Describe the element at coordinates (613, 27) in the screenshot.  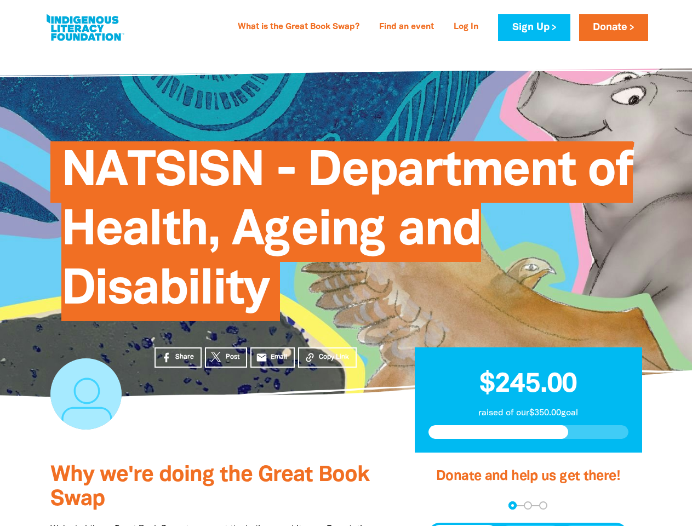
I see `a: Donate` at that location.